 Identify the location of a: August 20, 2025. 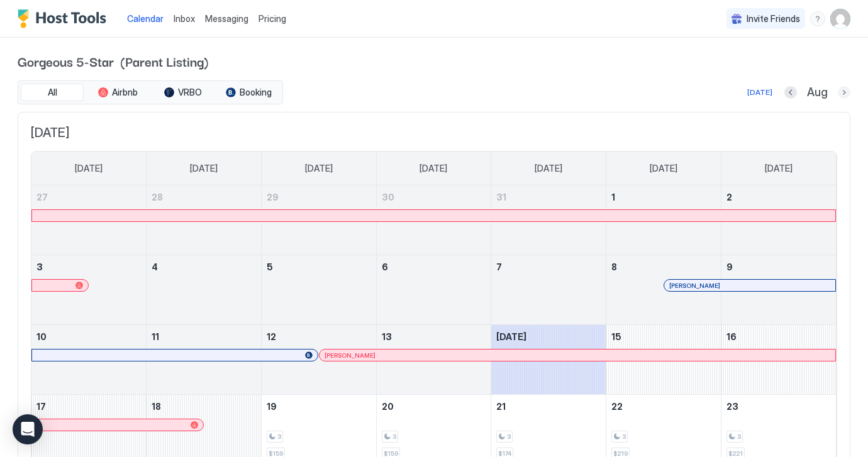
(434, 406).